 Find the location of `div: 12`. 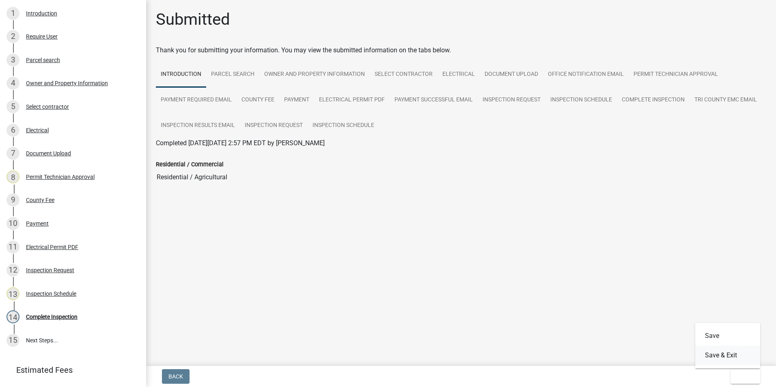

div: 12 is located at coordinates (13, 270).